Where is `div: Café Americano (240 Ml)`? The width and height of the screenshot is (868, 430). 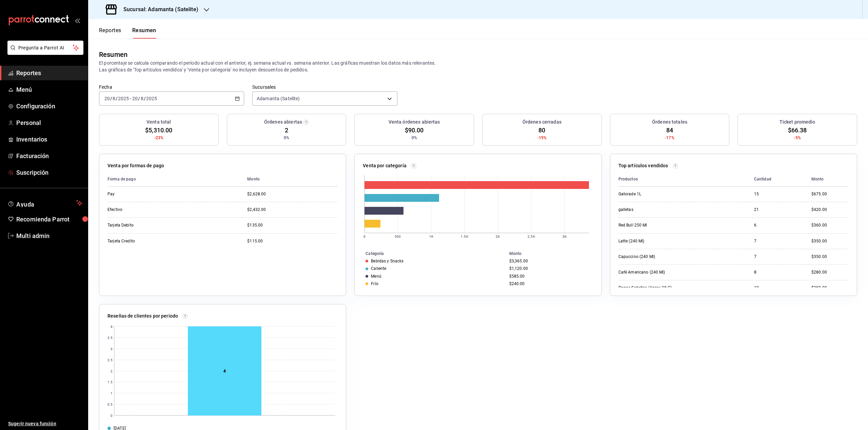 div: Café Americano (240 Ml) is located at coordinates (653, 273).